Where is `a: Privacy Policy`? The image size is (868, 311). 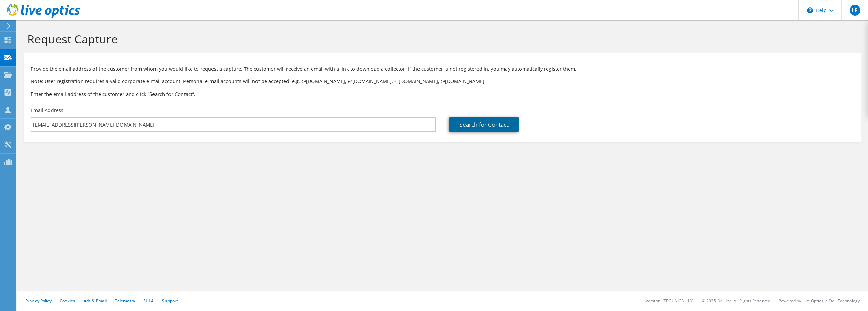
a: Privacy Policy is located at coordinates (38, 301).